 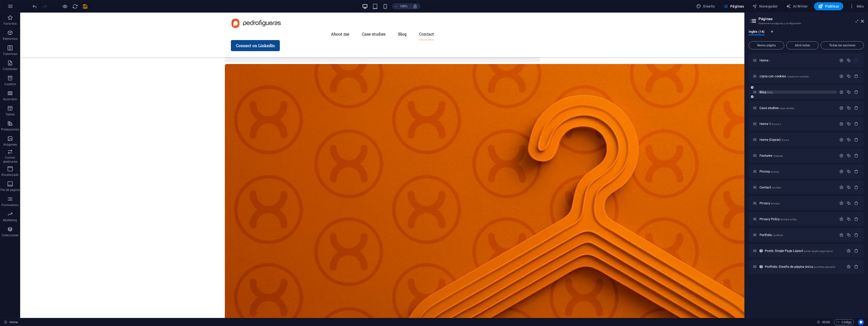 What do you see at coordinates (806, 35) in the screenshot?
I see `div: Pestañas de idiomas` at bounding box center [806, 35].